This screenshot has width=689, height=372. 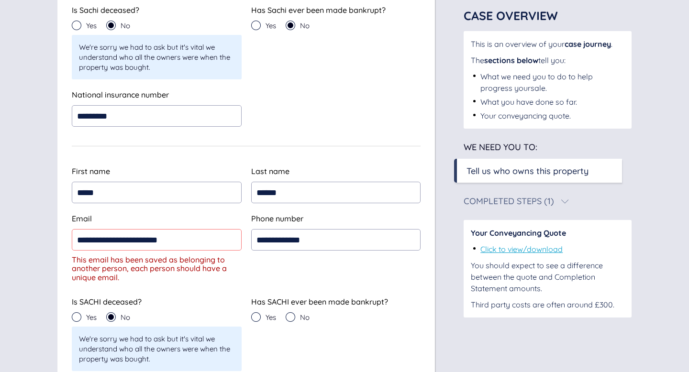 I want to click on span: Has SACHI ever been made bankrupt?, so click(x=320, y=302).